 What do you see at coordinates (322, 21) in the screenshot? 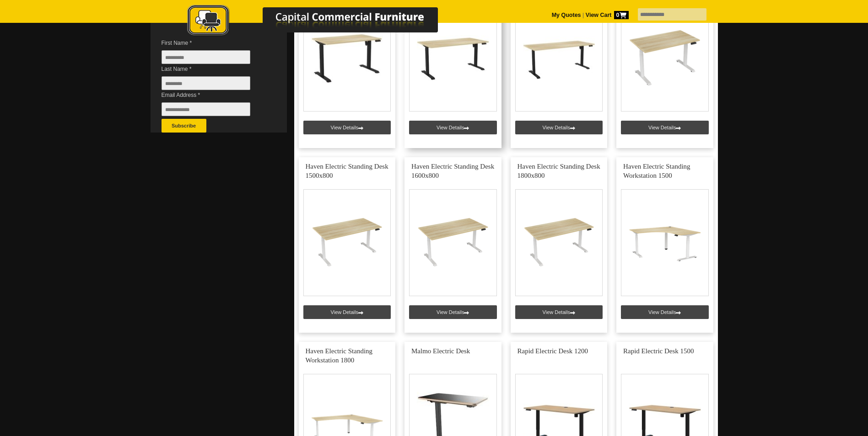
I see `img: Capital Commercial Furniture Logo` at bounding box center [322, 21].